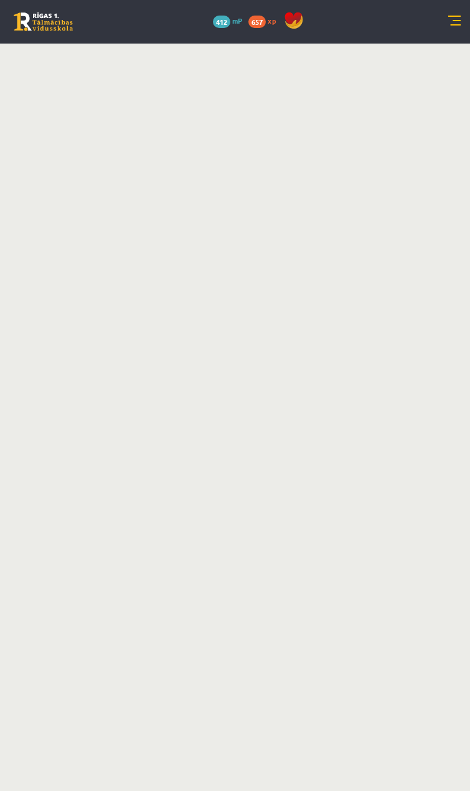  I want to click on span: xp, so click(271, 21).